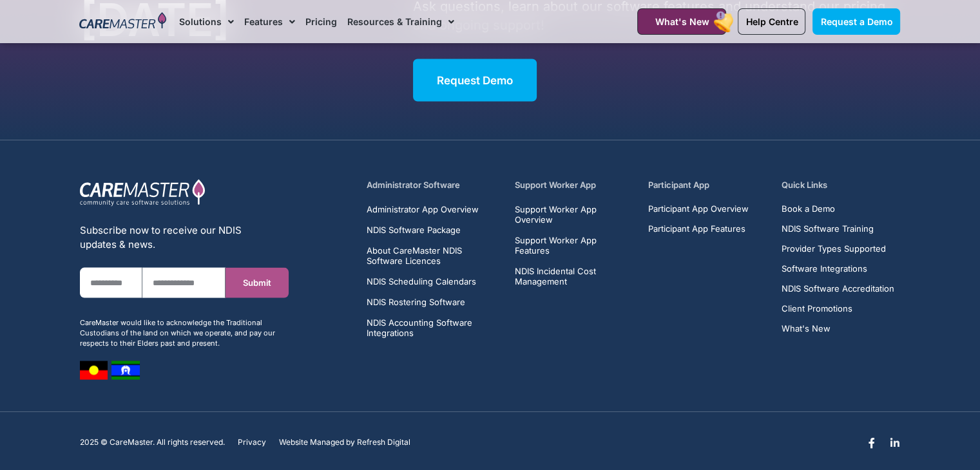 The height and width of the screenshot is (470, 980). Describe the element at coordinates (414, 230) in the screenshot. I see `span: NDIS Software Package` at that location.